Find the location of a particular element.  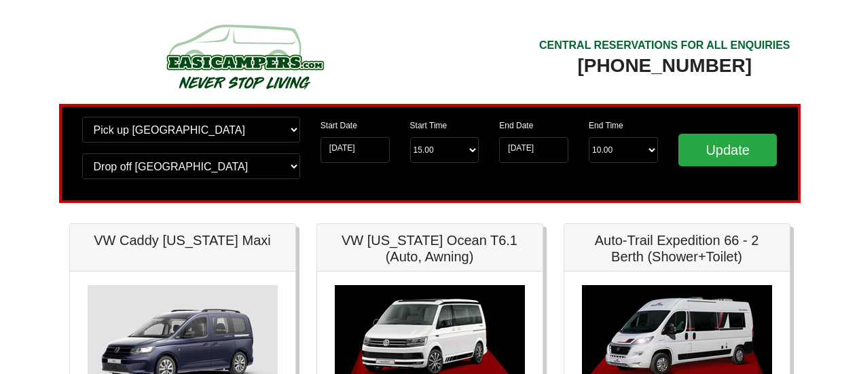

input: Return Date is located at coordinates (534, 150).